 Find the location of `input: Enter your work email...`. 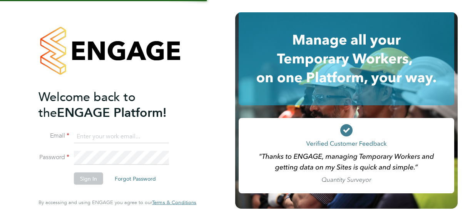

input: Enter your work email... is located at coordinates (121, 137).